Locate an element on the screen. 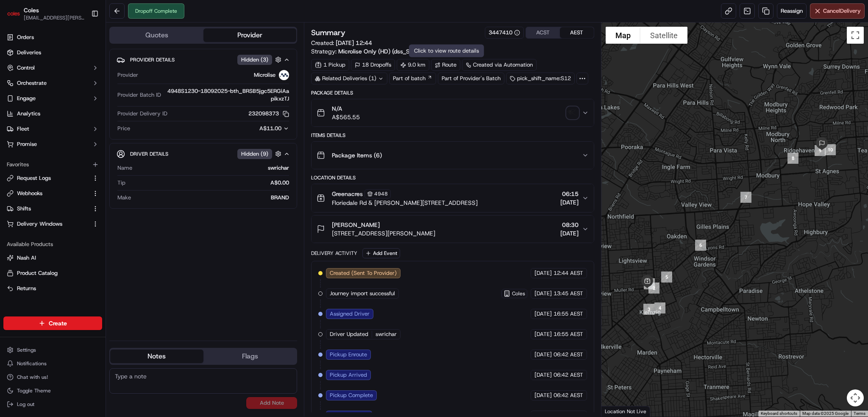 This screenshot has height=417, width=868. div: 9.0 km is located at coordinates (412, 65).